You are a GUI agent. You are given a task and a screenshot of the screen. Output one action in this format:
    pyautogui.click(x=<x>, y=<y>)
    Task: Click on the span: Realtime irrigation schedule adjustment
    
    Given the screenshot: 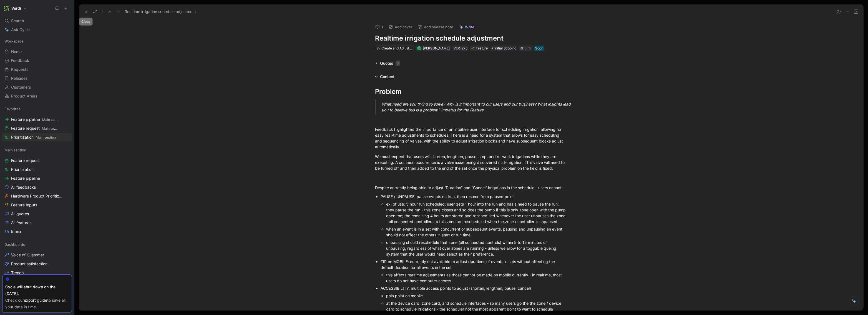 What is the action you would take?
    pyautogui.click(x=160, y=11)
    